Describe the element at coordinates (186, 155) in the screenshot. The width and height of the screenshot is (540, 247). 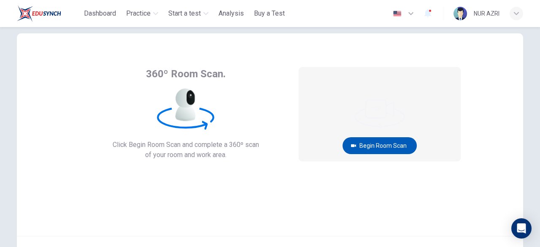
I see `span: of your room and work area.` at that location.